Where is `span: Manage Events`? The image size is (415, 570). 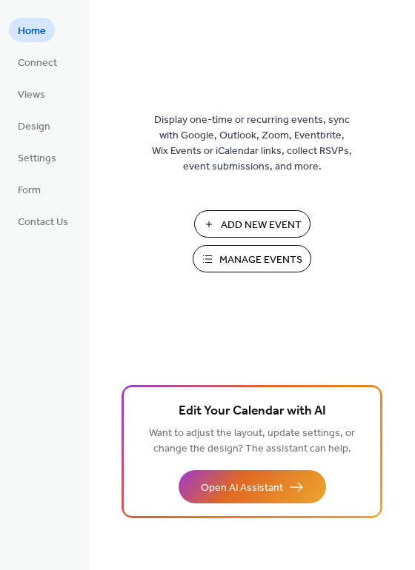 span: Manage Events is located at coordinates (261, 260).